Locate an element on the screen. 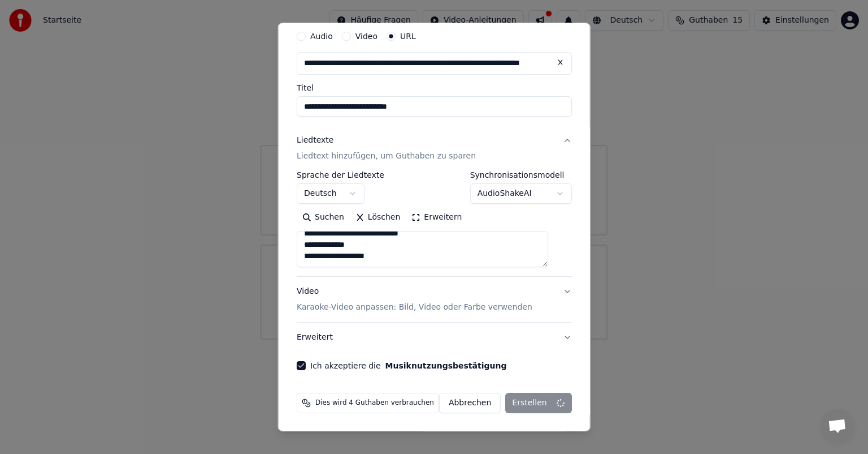 The width and height of the screenshot is (868, 454). span: Dies wird 4 Guthaben verbrauchen is located at coordinates (375, 403).